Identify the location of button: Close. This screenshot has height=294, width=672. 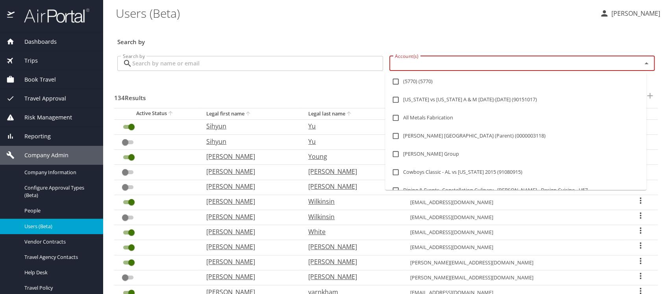
(647, 63).